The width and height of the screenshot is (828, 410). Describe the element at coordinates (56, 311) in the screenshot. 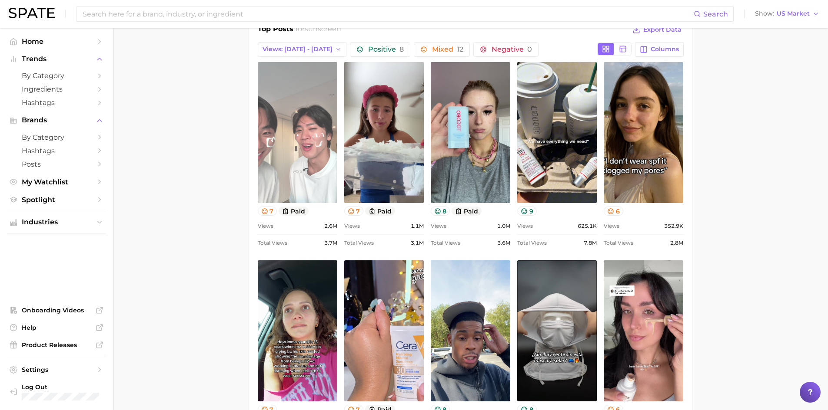

I see `span: Onboarding Videos` at that location.